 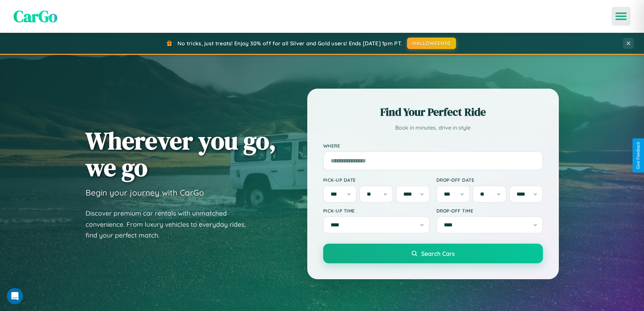 What do you see at coordinates (434, 146) in the screenshot?
I see `label: Where` at bounding box center [434, 146].